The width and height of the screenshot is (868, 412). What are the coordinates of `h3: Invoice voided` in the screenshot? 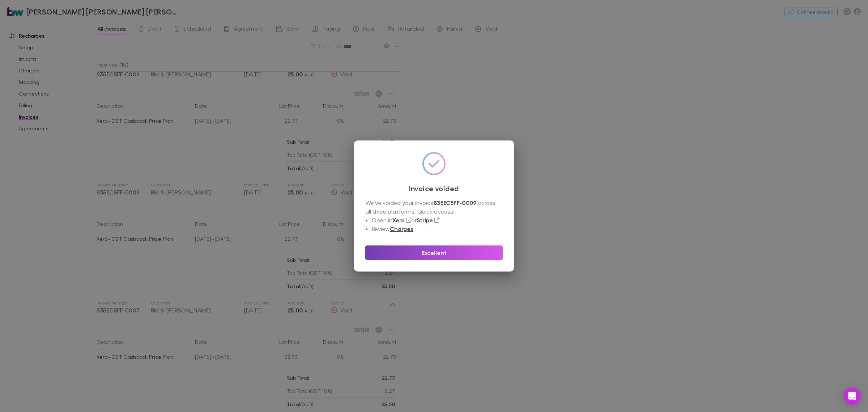 It's located at (434, 189).